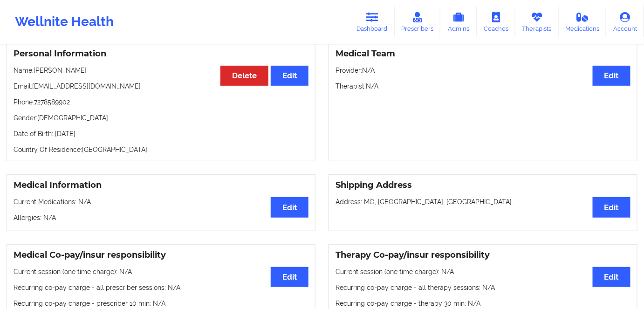 The image size is (644, 309). I want to click on p: Recurring co-pay charge - therapy 30 min : N/A, so click(483, 303).